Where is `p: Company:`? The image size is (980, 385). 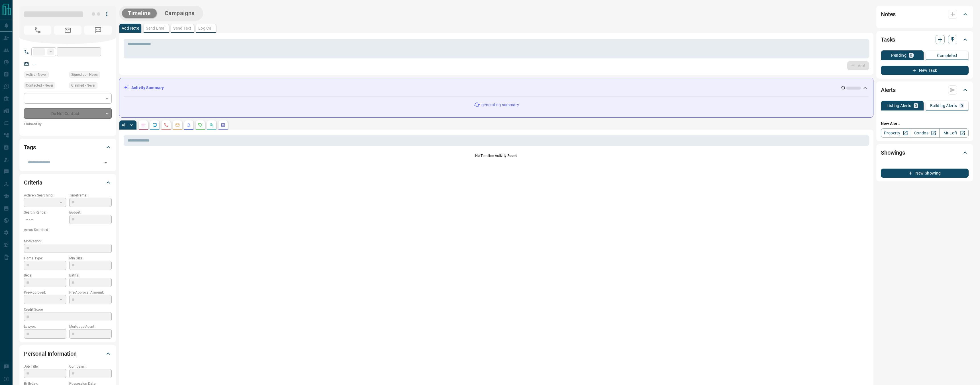
p: Company: is located at coordinates (90, 367).